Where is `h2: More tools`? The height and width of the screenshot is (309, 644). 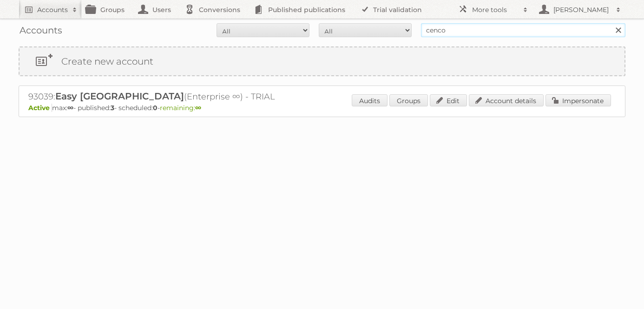
h2: More tools is located at coordinates (495, 10).